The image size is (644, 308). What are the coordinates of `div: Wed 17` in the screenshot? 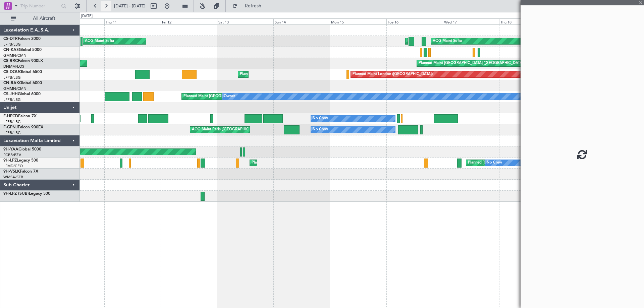 It's located at (471, 21).